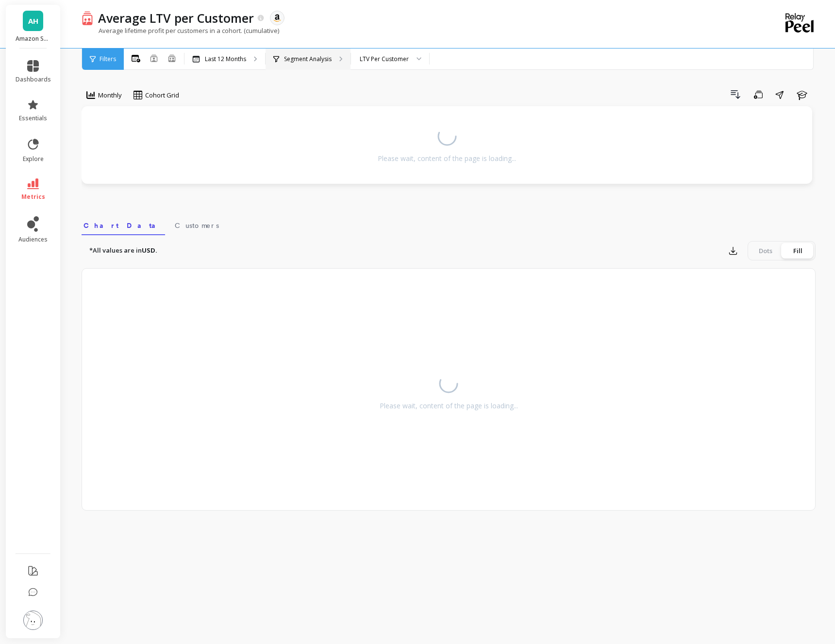  I want to click on span: AH, so click(33, 21).